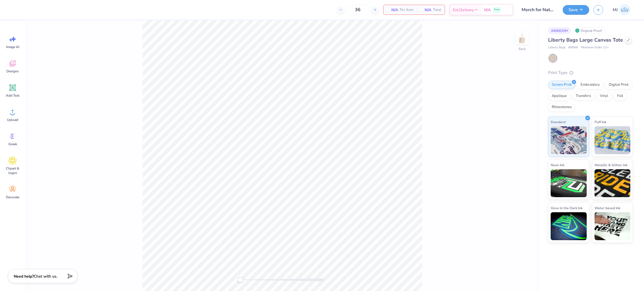 The width and height of the screenshot is (644, 291). I want to click on strong: Need help?, so click(24, 277).